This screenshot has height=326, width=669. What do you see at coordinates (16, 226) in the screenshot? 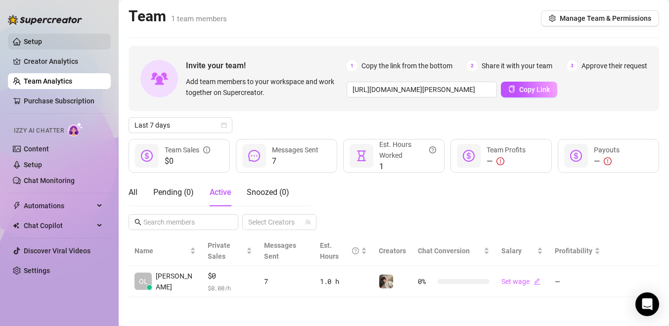
I see `img: Chat Copilot` at bounding box center [16, 226].